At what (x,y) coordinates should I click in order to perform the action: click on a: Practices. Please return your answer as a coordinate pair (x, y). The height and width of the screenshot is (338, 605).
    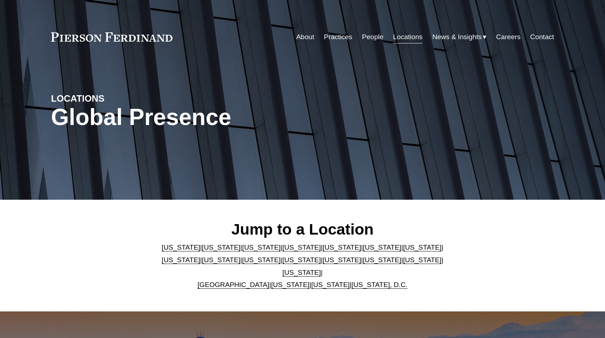
    Looking at the image, I should click on (338, 37).